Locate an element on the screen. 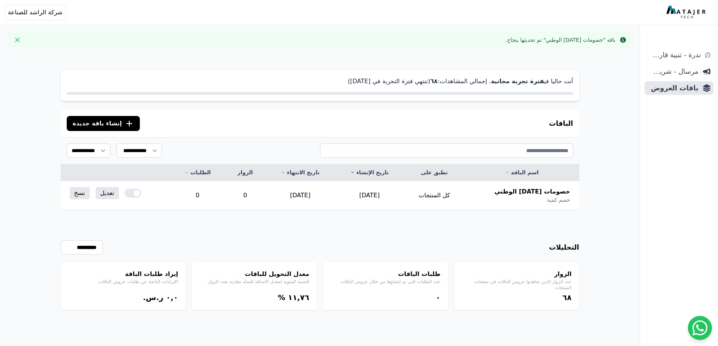 The width and height of the screenshot is (718, 346). bdi: ۰,۰ is located at coordinates (172, 298).